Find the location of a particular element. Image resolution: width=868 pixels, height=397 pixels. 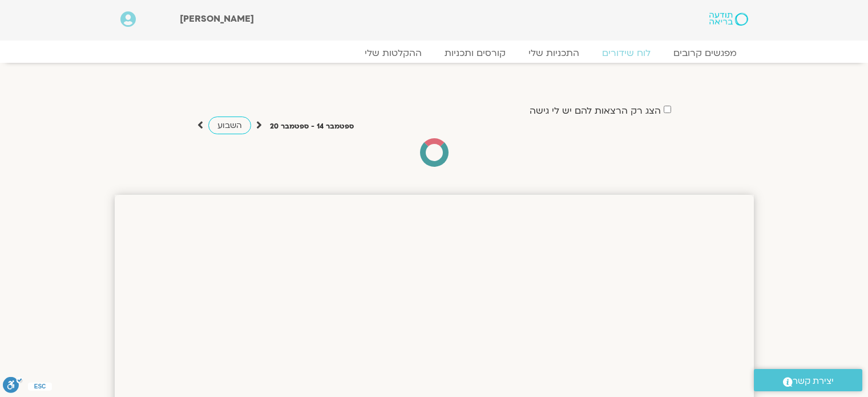

span: יצירת קשר is located at coordinates (813, 381).